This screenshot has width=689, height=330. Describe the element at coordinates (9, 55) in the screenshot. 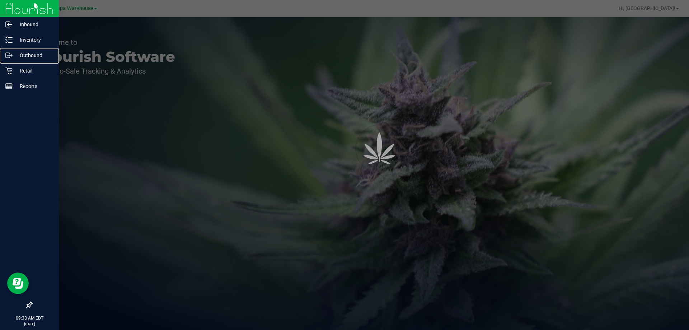

I see `inline-svg: Outbound` at that location.